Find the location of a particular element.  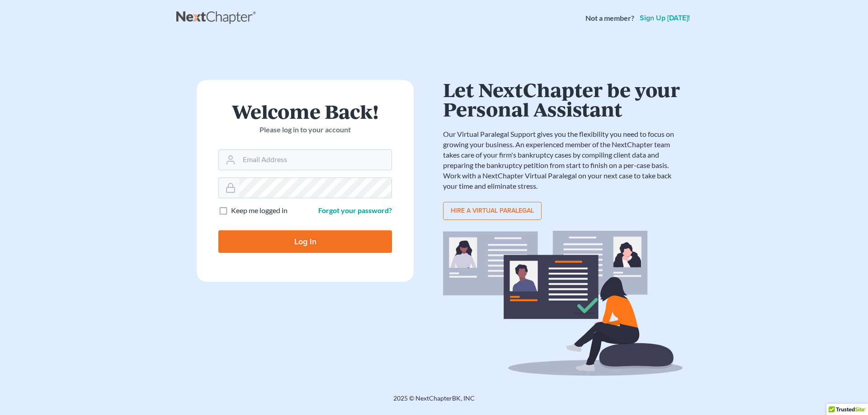

p: Our Virtual Paralegal Support gives you the flexibility you need to focus on growing your busines... is located at coordinates (563, 160).